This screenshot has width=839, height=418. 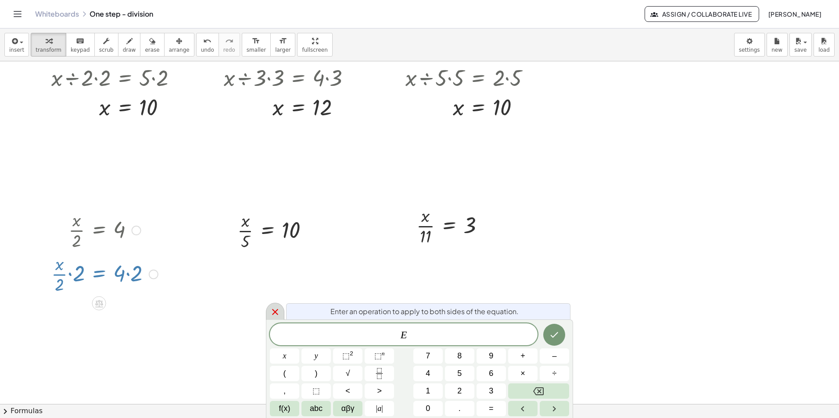 I want to click on span: x, so click(x=285, y=356).